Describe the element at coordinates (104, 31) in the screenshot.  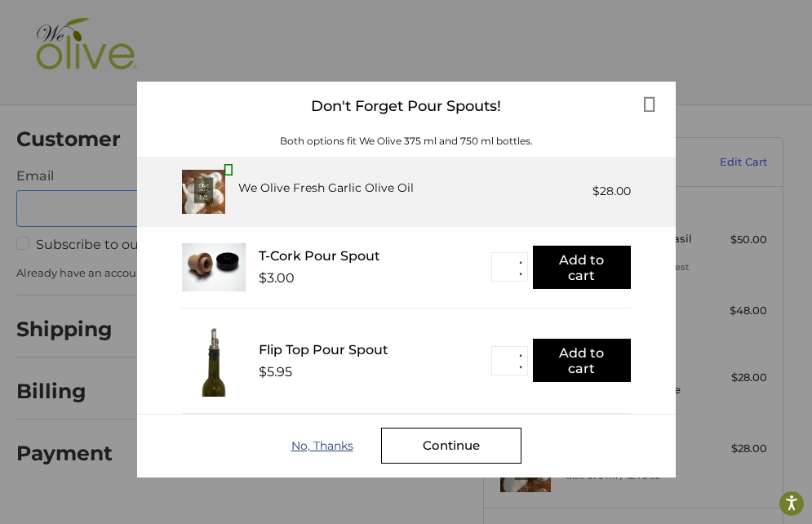
I see `p: We're away right now. Please check back later!` at that location.